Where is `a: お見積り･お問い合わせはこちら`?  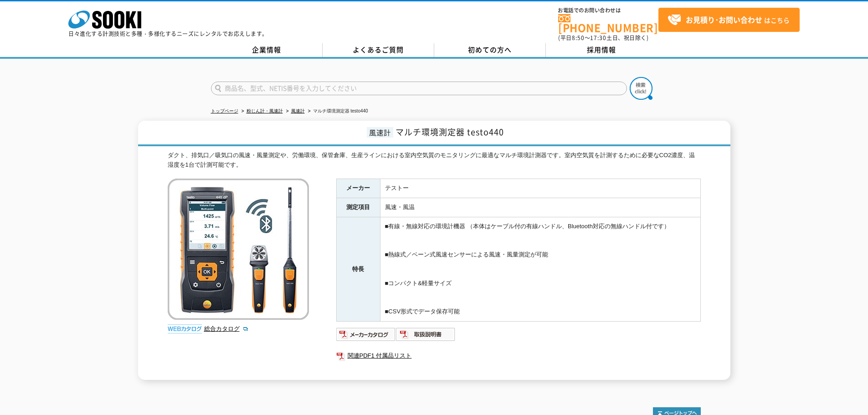 a: お見積り･お問い合わせはこちら is located at coordinates (729, 19).